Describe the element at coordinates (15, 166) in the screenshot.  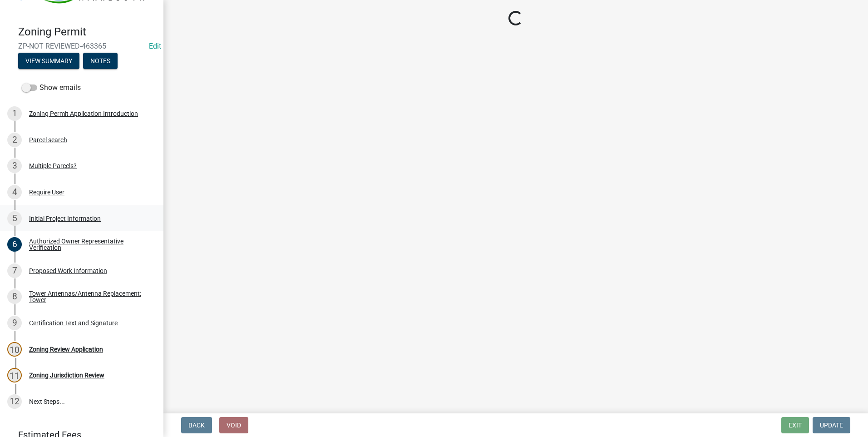
I see `div: 3` at that location.